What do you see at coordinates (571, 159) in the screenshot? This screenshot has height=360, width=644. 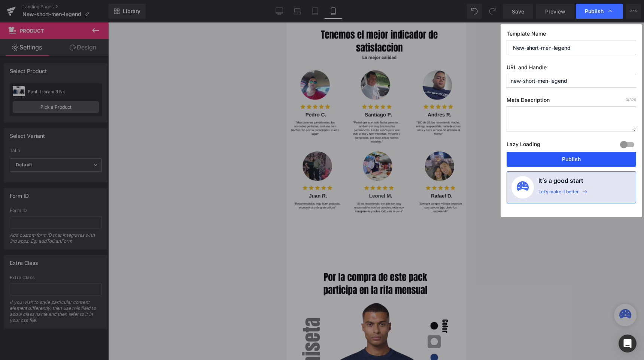 I see `button: Publish` at bounding box center [571, 159].